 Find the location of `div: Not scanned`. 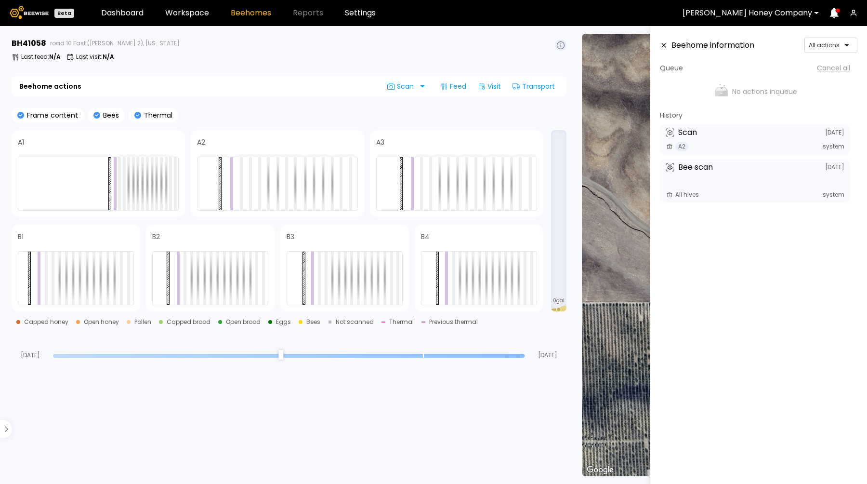

div: Not scanned is located at coordinates (355, 322).